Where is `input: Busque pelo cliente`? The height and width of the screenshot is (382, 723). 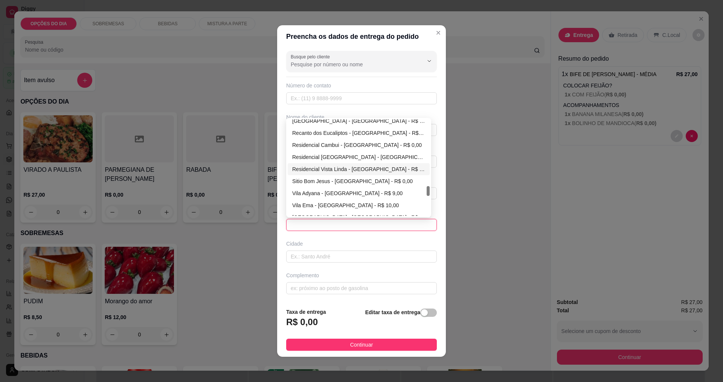 input: Busque pelo cliente is located at coordinates (351, 64).